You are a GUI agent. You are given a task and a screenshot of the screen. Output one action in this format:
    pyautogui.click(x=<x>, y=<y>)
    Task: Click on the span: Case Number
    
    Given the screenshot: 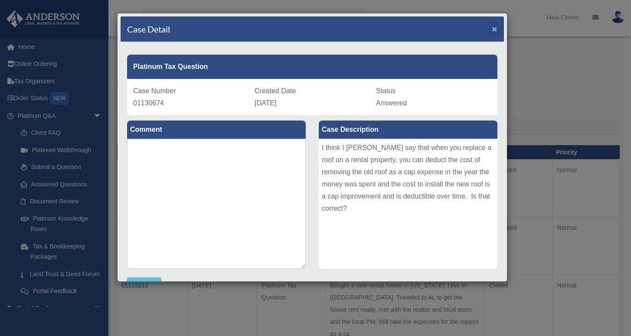 What is the action you would take?
    pyautogui.click(x=154, y=91)
    